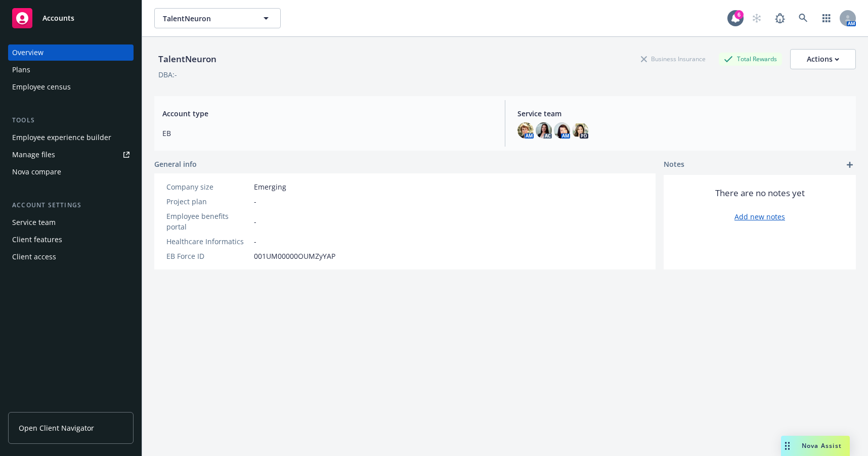  I want to click on button: Nova Assist, so click(816, 446).